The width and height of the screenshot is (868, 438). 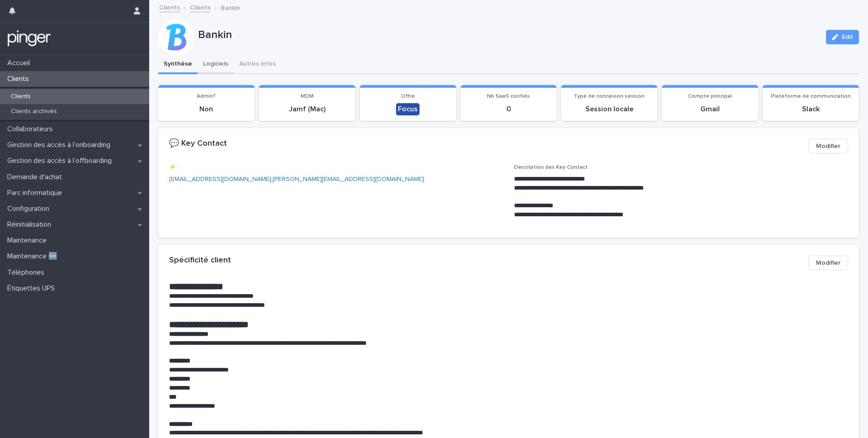 What do you see at coordinates (307, 109) in the screenshot?
I see `p: Jamf (Mac)` at bounding box center [307, 109].